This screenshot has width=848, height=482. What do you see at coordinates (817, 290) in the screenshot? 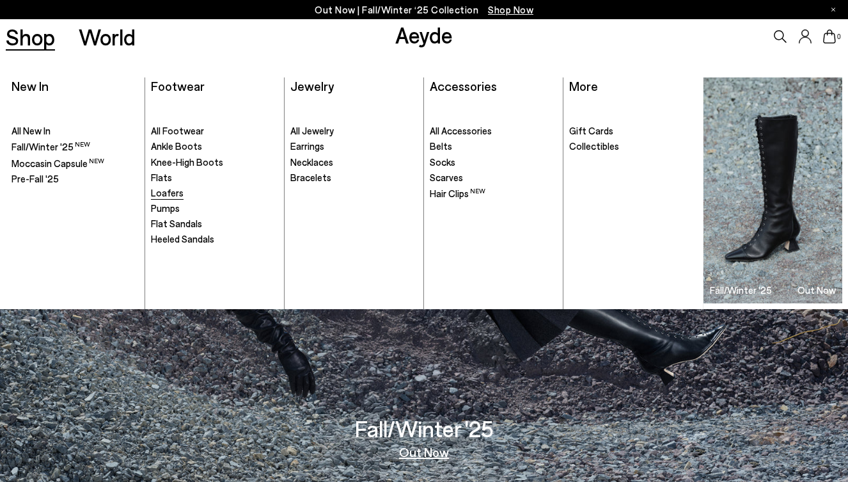
I see `h3: Out Now` at bounding box center [817, 290].